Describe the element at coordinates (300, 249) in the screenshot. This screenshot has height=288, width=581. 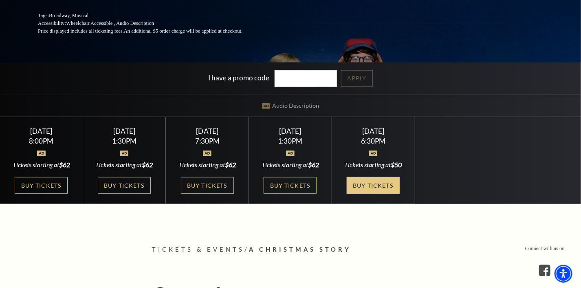
I see `span: A Christmas Story` at that location.